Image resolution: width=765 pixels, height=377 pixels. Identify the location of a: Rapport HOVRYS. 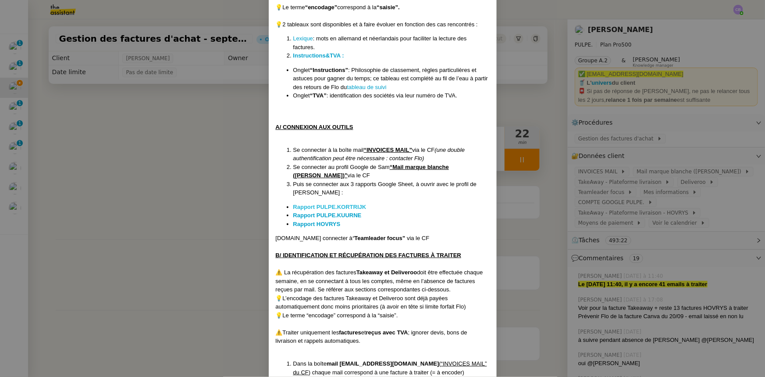
(317, 224).